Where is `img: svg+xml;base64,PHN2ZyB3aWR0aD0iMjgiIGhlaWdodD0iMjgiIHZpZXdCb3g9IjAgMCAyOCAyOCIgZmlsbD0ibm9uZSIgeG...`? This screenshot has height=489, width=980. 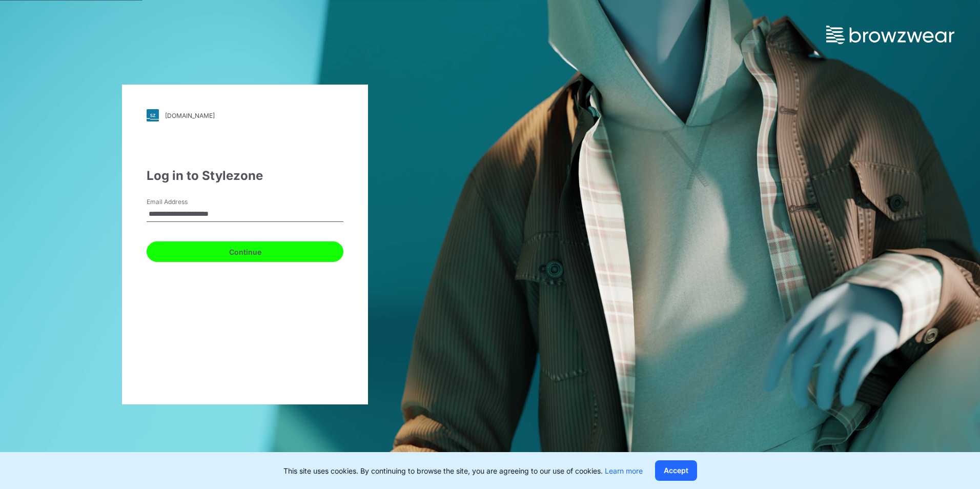
img: svg+xml;base64,PHN2ZyB3aWR0aD0iMjgiIGhlaWdodD0iMjgiIHZpZXdCb3g9IjAgMCAyOCAyOCIgZmlsbD0ibm9uZSIgeG... is located at coordinates (153, 115).